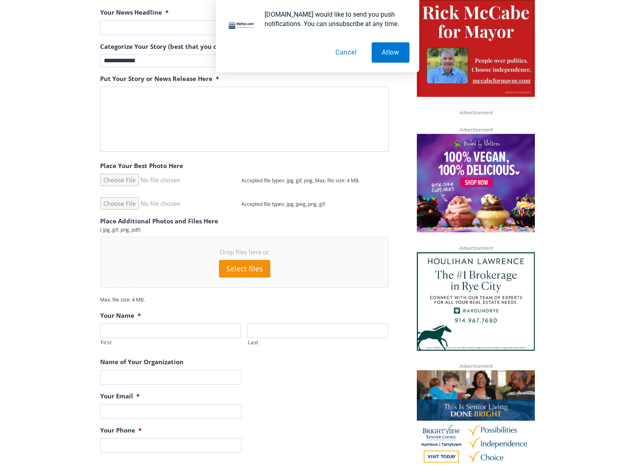 The width and height of the screenshot is (635, 472). Describe the element at coordinates (142, 362) in the screenshot. I see `label: Name of Your Organization` at that location.